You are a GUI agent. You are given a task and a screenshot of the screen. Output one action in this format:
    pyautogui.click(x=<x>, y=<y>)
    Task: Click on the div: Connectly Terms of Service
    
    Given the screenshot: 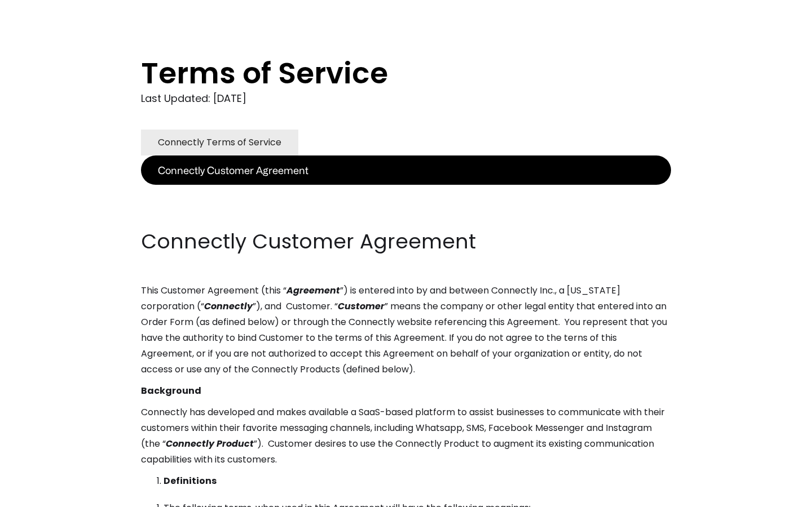 What is the action you would take?
    pyautogui.click(x=219, y=143)
    